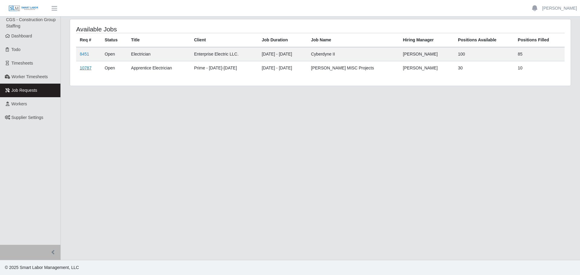 This screenshot has height=275, width=580. What do you see at coordinates (24, 90) in the screenshot?
I see `span: Job Requests` at bounding box center [24, 90].